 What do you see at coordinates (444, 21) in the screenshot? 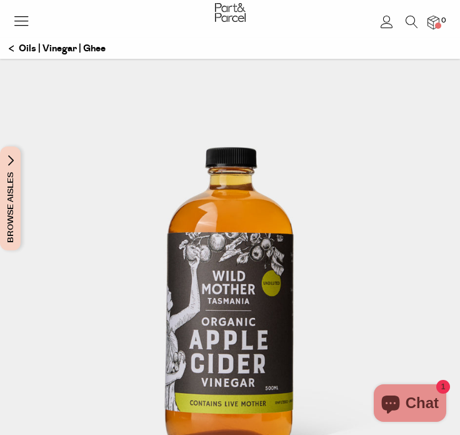
I see `span: 0` at bounding box center [444, 21].